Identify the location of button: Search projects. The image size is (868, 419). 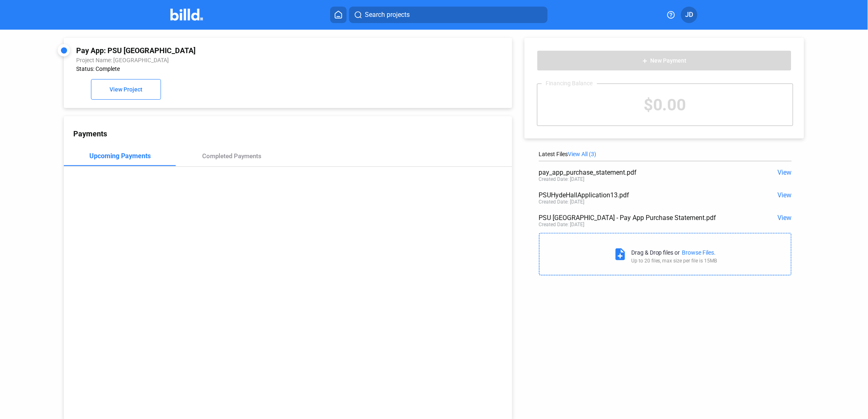
(448, 15).